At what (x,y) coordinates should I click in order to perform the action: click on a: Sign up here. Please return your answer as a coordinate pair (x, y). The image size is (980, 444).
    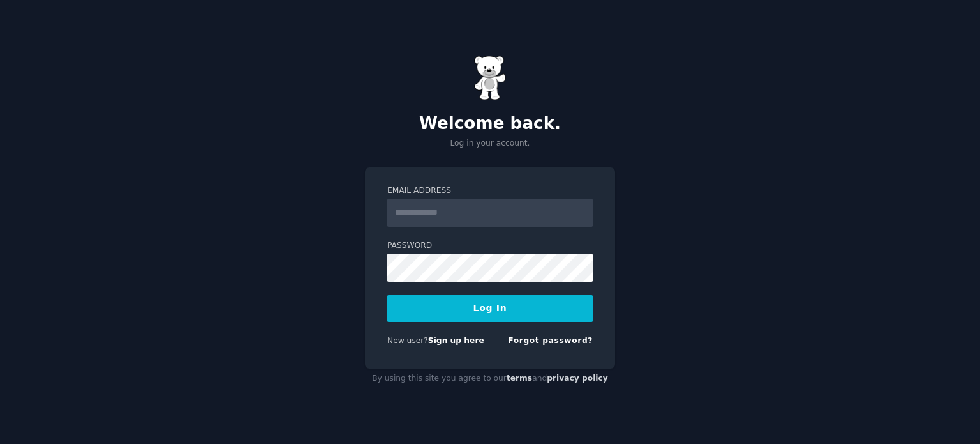
    Looking at the image, I should click on (456, 340).